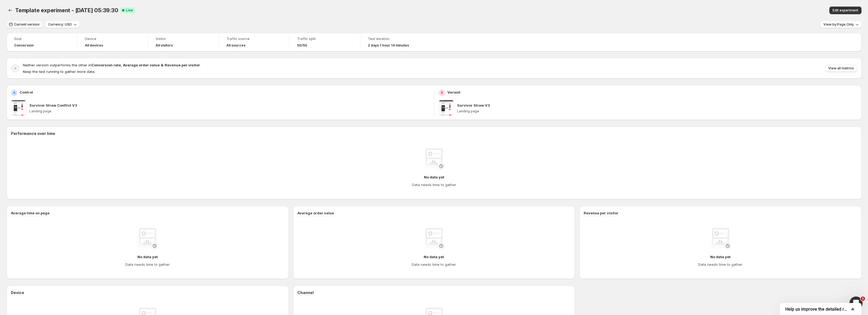  I want to click on span: Current version, so click(27, 24).